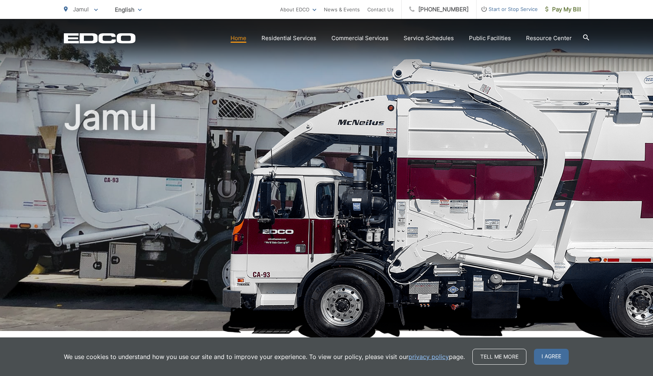 The height and width of the screenshot is (376, 653). What do you see at coordinates (549, 38) in the screenshot?
I see `a: Resource Center` at bounding box center [549, 38].